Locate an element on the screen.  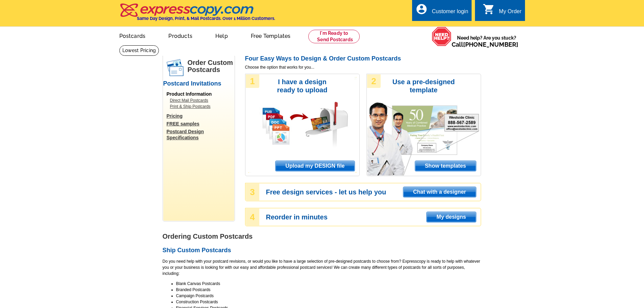
span: Show templates is located at coordinates (446, 166).